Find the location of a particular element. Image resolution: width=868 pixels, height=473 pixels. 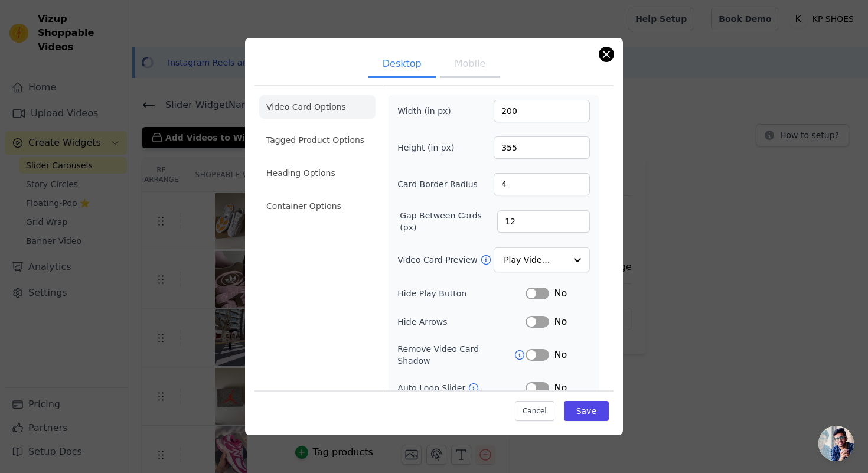

li: Container Options is located at coordinates (317, 206).